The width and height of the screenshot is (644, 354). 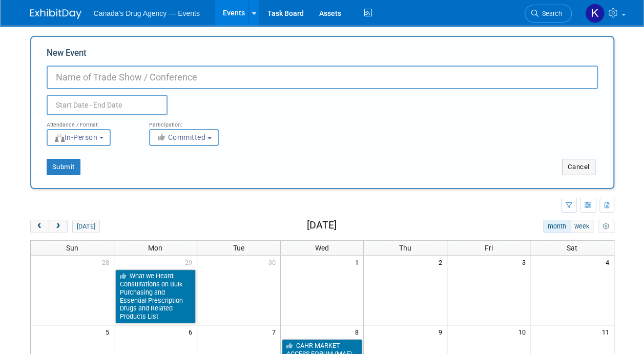 I want to click on button: Submit, so click(x=63, y=167).